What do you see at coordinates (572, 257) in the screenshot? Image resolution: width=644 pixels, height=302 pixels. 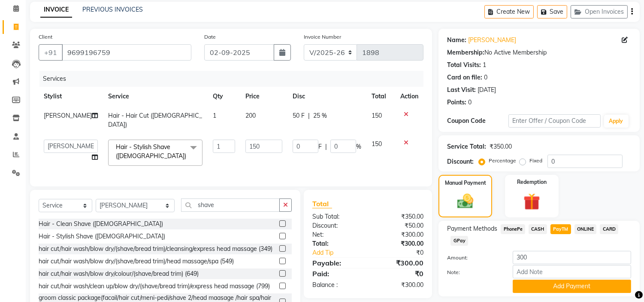 I see `input: Amount` at bounding box center [572, 257].